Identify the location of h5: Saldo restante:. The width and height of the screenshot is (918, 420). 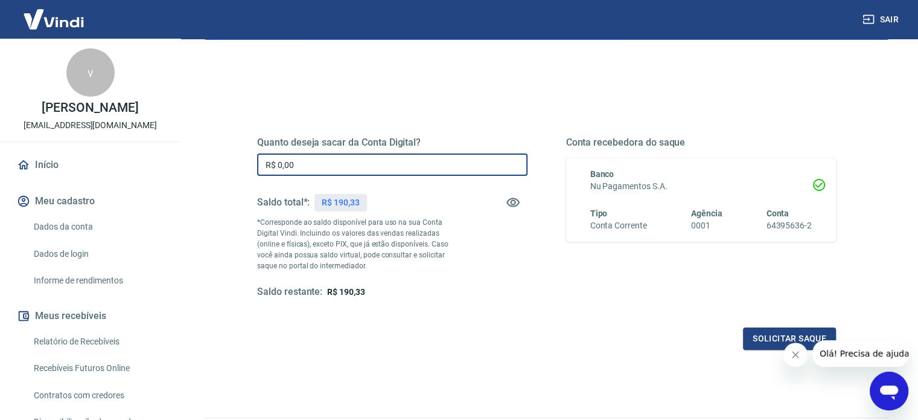
(290, 292).